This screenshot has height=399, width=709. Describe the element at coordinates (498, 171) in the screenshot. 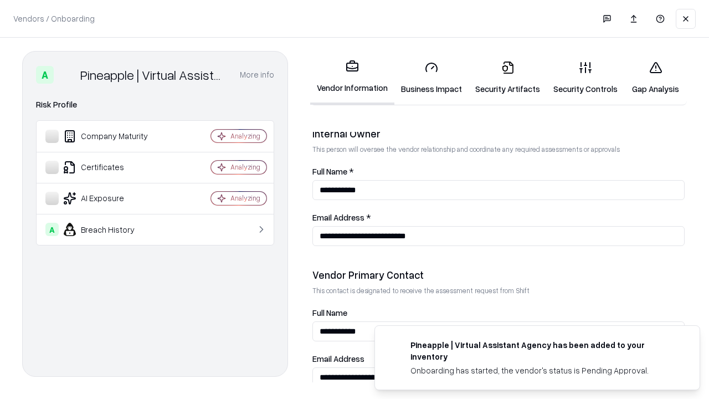

I see `label: Full Name *` at that location.